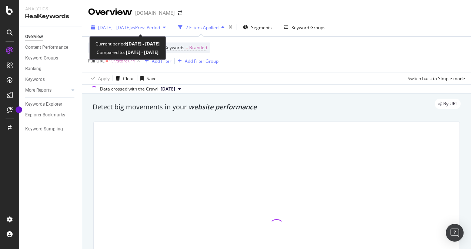 The image size is (471, 249). What do you see at coordinates (180, 13) in the screenshot?
I see `div: arrow-right-arrow-left` at bounding box center [180, 13].